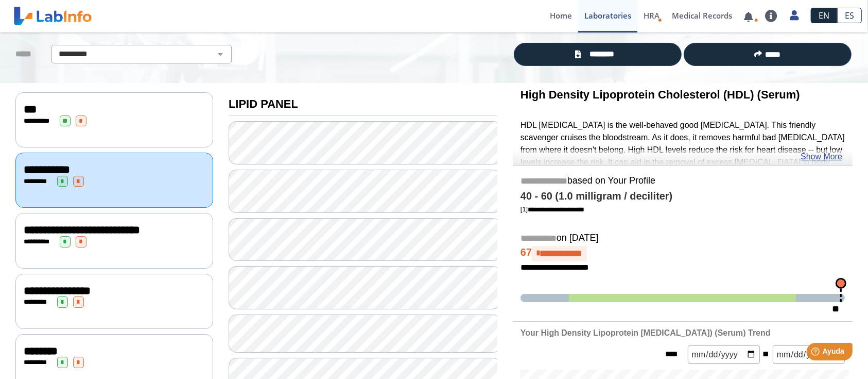 The image size is (868, 379). I want to click on h5: based on Your Profile, so click(682, 181).